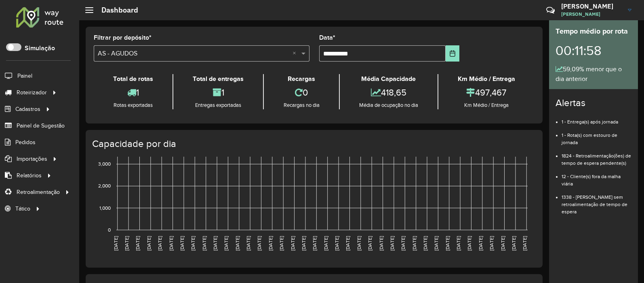 The width and height of the screenshot is (644, 283). I want to click on div: Tempo médio por rota, so click(593, 31).